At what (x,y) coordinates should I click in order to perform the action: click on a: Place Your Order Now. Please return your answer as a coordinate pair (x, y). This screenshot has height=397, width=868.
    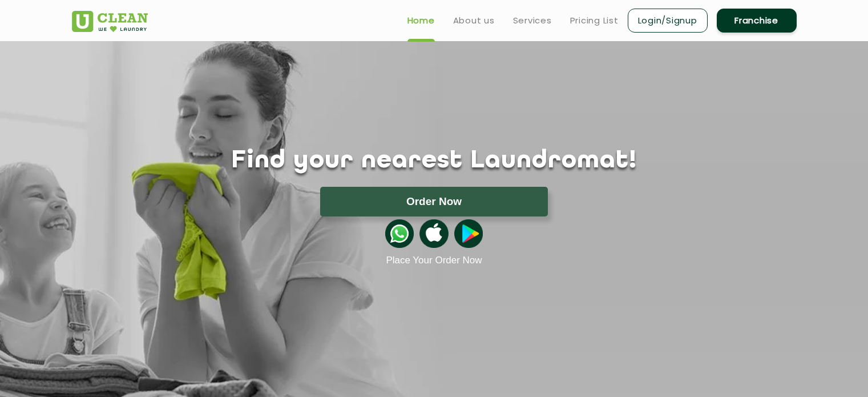
    Looking at the image, I should click on (434, 261).